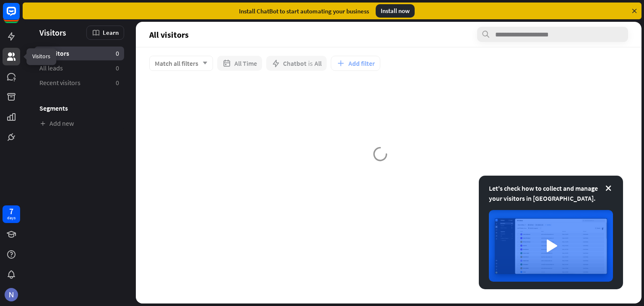 Image resolution: width=644 pixels, height=306 pixels. Describe the element at coordinates (395, 11) in the screenshot. I see `div: Install now` at that location.